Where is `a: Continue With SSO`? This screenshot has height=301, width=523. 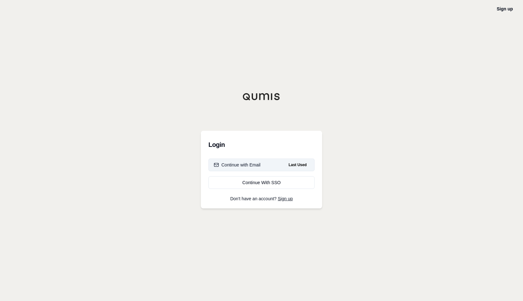 a: Continue With SSO is located at coordinates (261, 182).